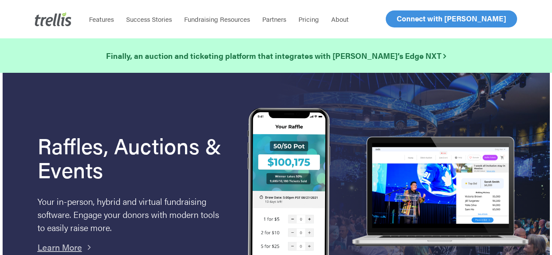  What do you see at coordinates (101, 19) in the screenshot?
I see `span: Features` at bounding box center [101, 19].